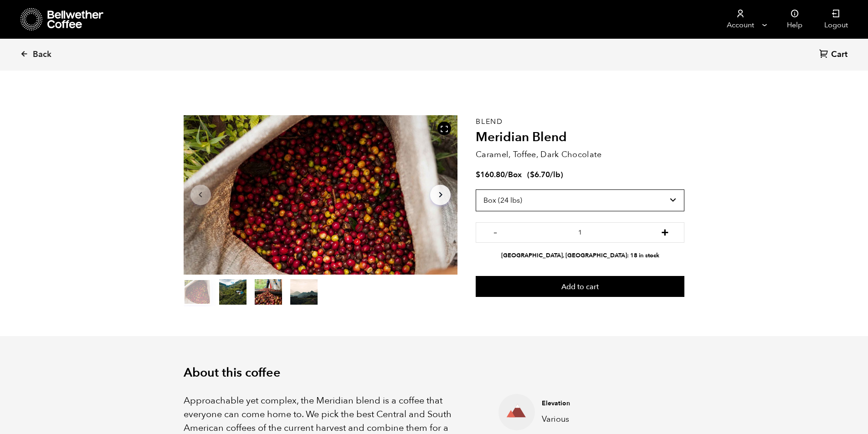 The image size is (868, 434). I want to click on bdi: 6.70, so click(540, 174).